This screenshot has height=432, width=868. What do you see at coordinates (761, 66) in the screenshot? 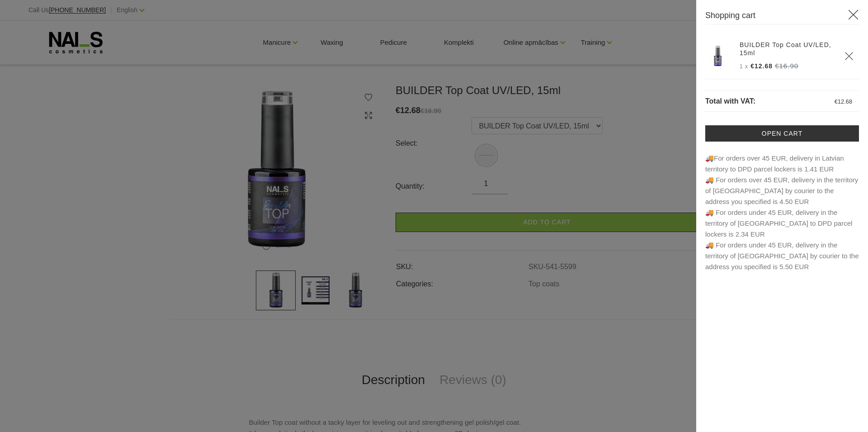
I see `span: €12.68` at bounding box center [761, 66].